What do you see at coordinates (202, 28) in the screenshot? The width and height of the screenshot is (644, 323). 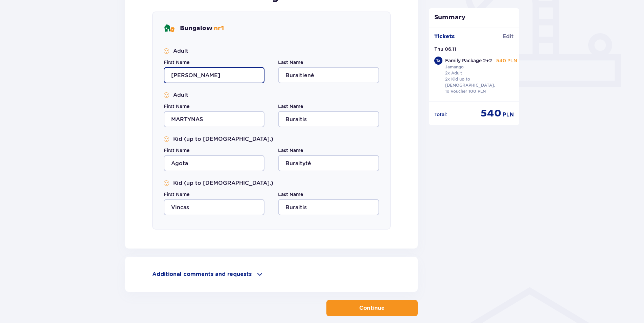 I see `p: Bungalow` at bounding box center [202, 28].